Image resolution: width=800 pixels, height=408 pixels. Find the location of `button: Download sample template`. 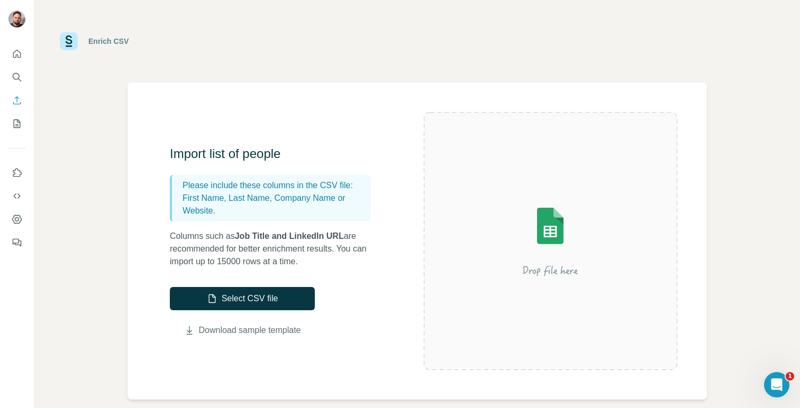

button: Download sample template is located at coordinates (242, 331).